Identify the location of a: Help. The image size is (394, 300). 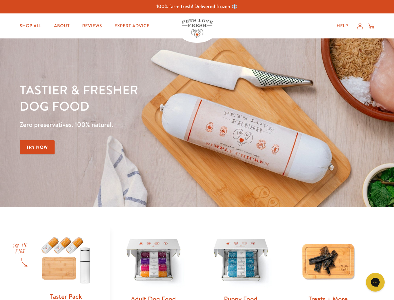
(342, 26).